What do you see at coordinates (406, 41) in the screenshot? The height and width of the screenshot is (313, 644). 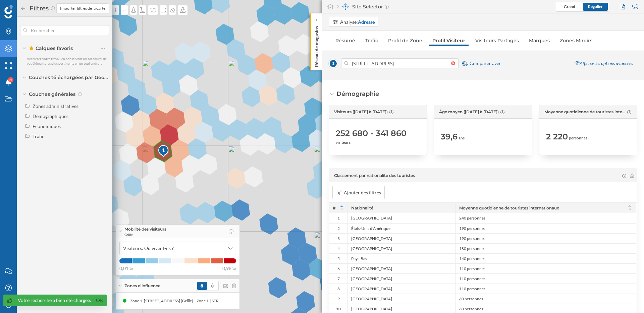 I see `a: Profil de Zone` at bounding box center [406, 41].